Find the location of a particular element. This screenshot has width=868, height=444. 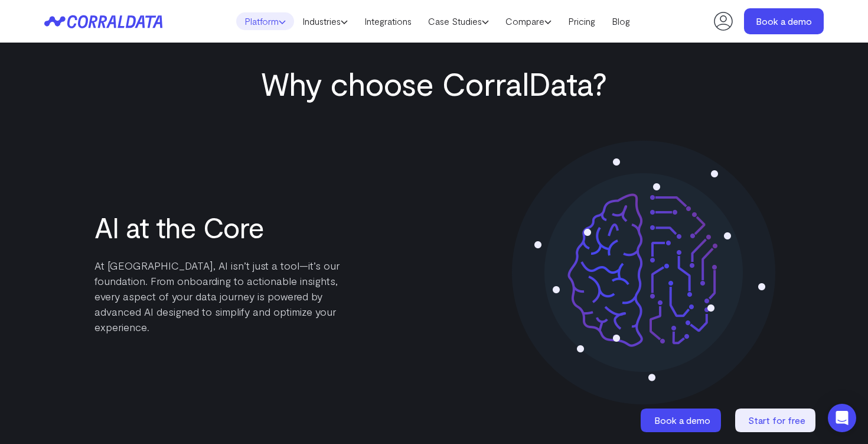

a: Compare is located at coordinates (528, 21).